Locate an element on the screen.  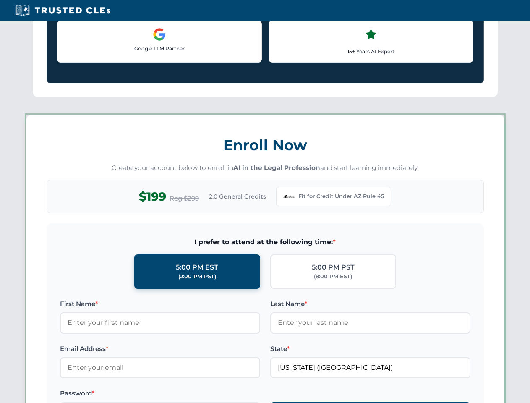
span: $199 is located at coordinates (152, 196).